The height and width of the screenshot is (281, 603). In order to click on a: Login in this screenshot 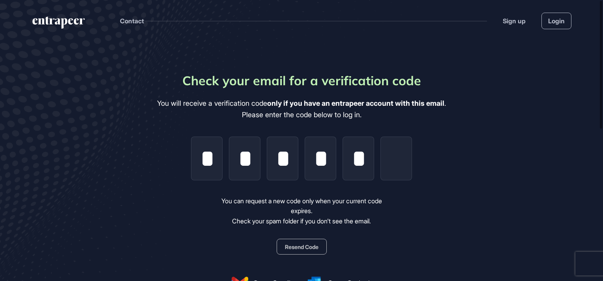, I will do `click(557, 21)`.